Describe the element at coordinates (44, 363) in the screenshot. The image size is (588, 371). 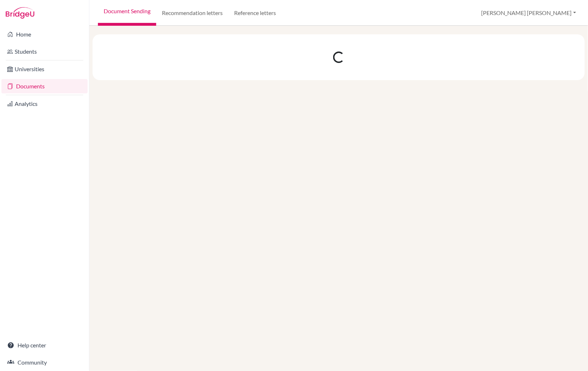
I see `a: Community` at that location.